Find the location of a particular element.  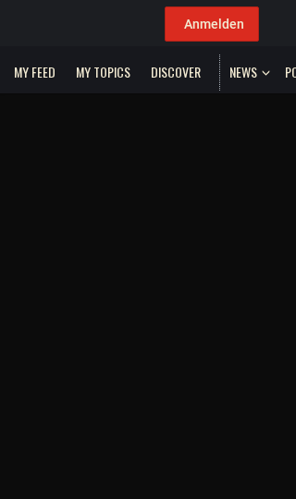

a: News is located at coordinates (243, 72).